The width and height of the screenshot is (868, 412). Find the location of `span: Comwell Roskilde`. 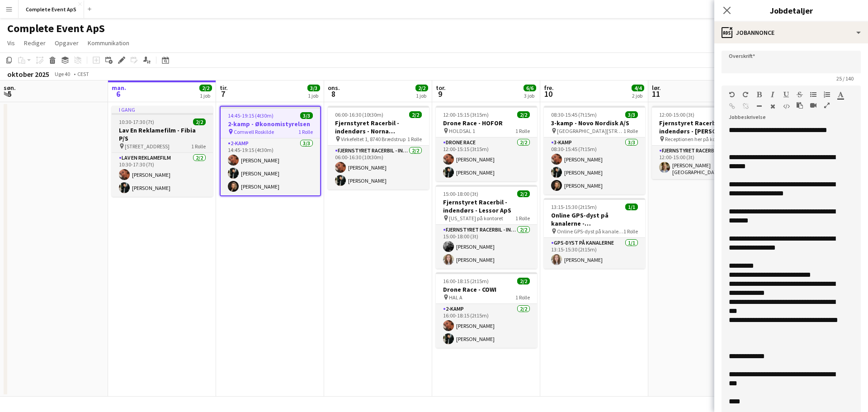

span: Comwell Roskilde is located at coordinates (253, 131).